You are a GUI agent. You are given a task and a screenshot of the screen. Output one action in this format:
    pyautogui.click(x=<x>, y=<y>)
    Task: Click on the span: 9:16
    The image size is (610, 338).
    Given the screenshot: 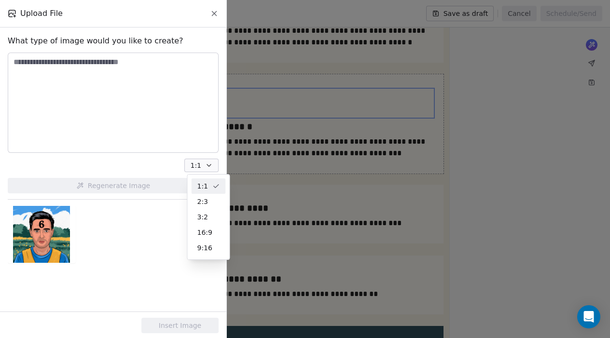 What is the action you would take?
    pyautogui.click(x=205, y=248)
    